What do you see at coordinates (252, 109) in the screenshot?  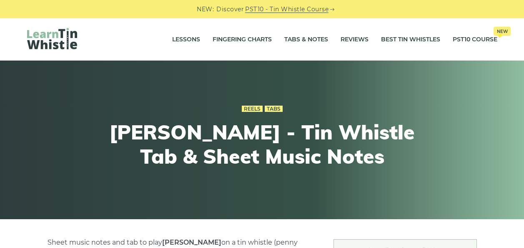 I see `a: Reels` at bounding box center [252, 109].